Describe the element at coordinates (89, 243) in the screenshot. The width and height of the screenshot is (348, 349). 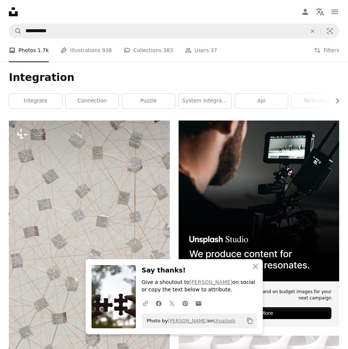
I see `a: a wall with a bunch of sticks attached to it` at that location.